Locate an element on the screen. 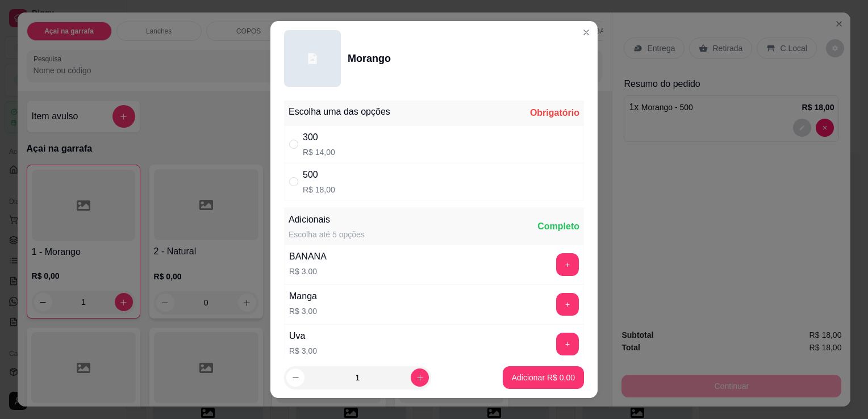  div: BANANA is located at coordinates (308, 256).